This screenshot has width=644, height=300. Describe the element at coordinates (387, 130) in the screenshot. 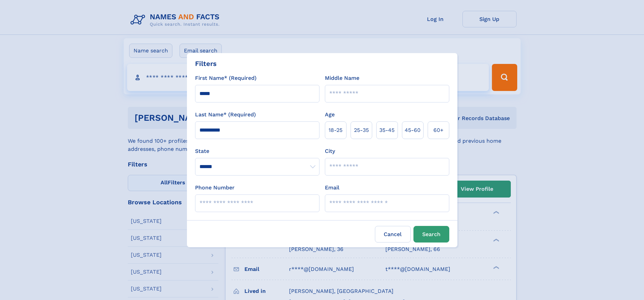

I see `span: 35‑45` at that location.